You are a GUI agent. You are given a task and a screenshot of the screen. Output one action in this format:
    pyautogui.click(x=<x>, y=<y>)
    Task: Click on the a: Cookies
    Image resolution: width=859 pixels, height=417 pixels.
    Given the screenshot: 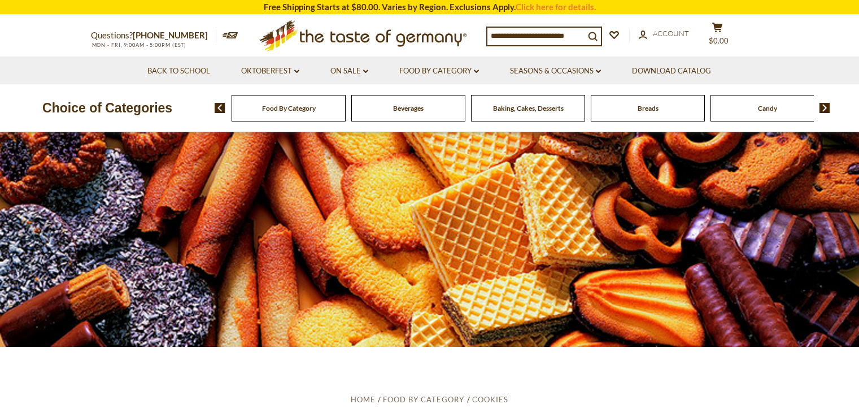 What is the action you would take?
    pyautogui.click(x=490, y=399)
    